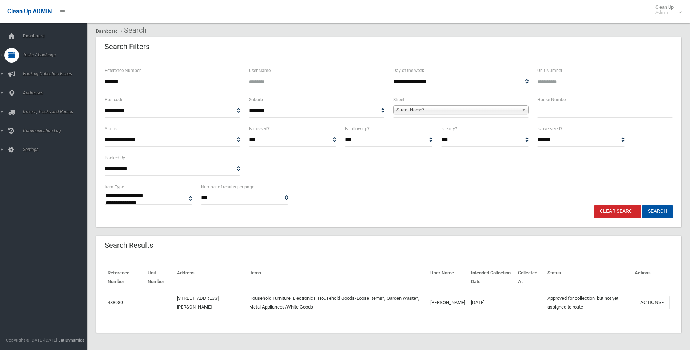 The width and height of the screenshot is (690, 350). Describe the element at coordinates (57, 74) in the screenshot. I see `span: Booking Collection Issues` at that location.